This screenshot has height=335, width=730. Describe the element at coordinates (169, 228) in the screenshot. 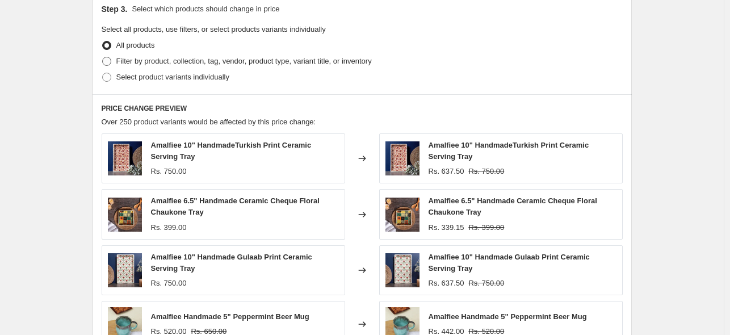

I see `div: Rs. 399.00` at that location.